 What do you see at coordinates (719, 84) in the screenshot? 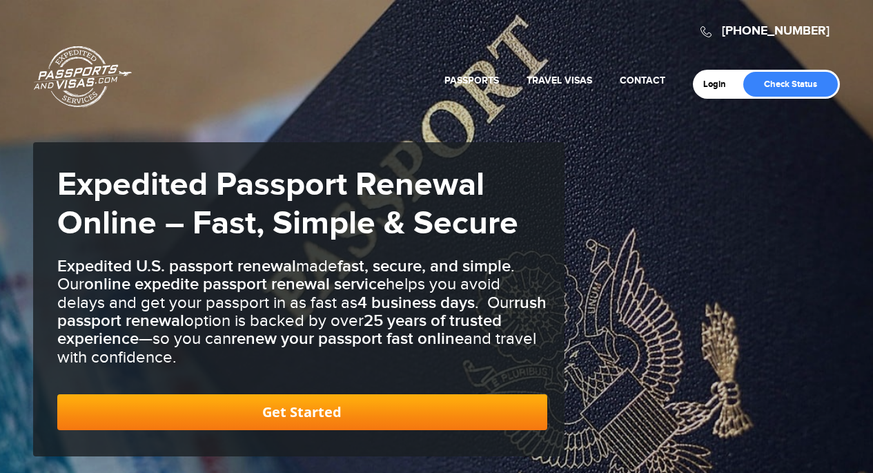
I see `a: Login` at bounding box center [719, 84].